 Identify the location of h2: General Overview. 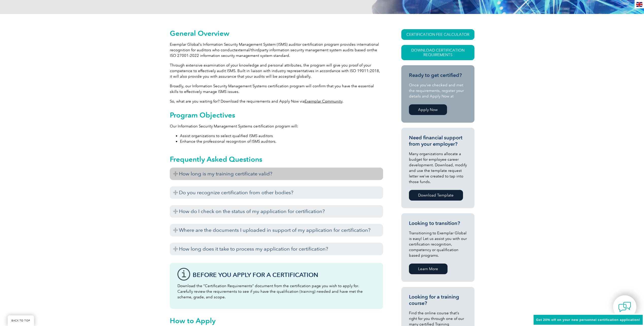
(276, 33).